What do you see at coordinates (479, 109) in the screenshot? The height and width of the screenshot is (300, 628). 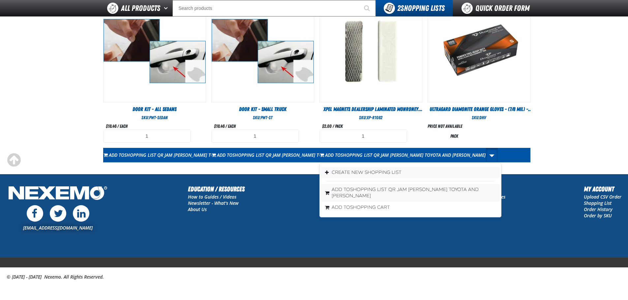 I see `a: Ultragard Diamonite Orange Gloves - (7/8 mil) - (100 gloves per box MIN 10 box order)` at bounding box center [479, 109].